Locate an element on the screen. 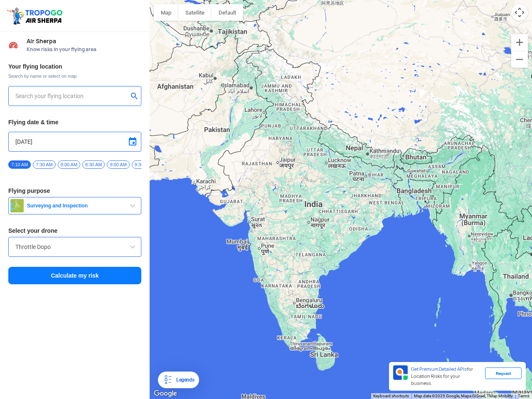 Image resolution: width=532 pixels, height=399 pixels. input: Search your flying location is located at coordinates (71, 96).